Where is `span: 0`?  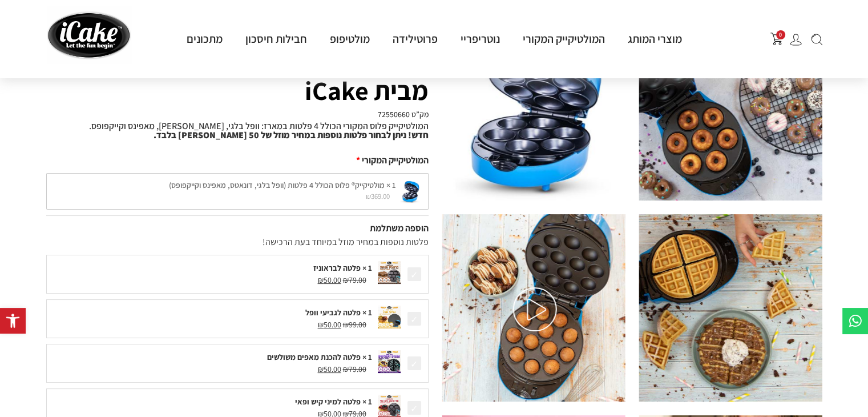
span: 0 is located at coordinates (781, 35).